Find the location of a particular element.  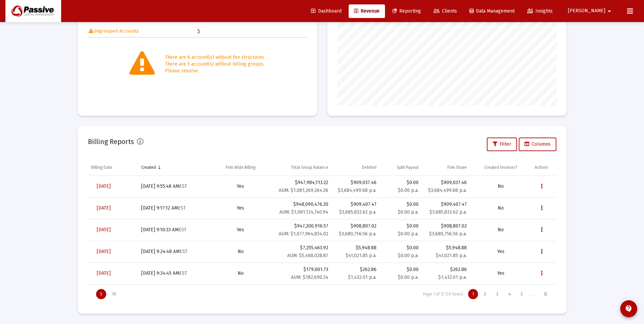

td: Column Firm Wide Billing is located at coordinates (240, 168).